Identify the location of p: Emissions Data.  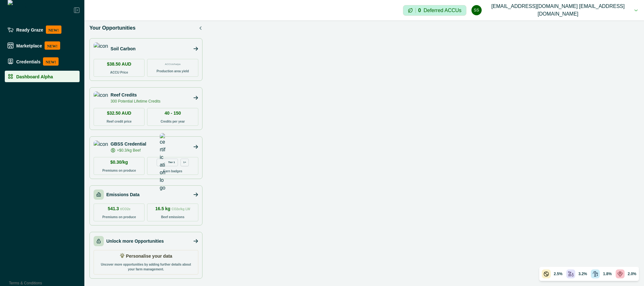
(123, 195).